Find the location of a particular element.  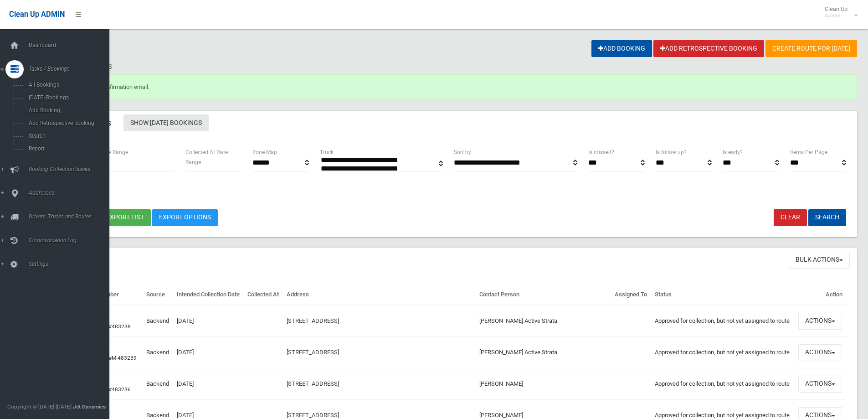

button: Bulk Actions is located at coordinates (819, 260).